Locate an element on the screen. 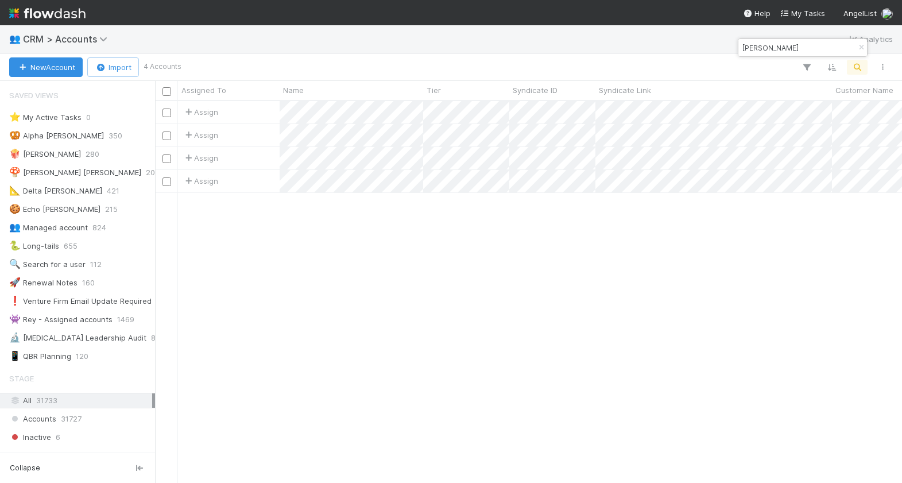 The width and height of the screenshot is (902, 483). div: Venture Firm Email Update Required is located at coordinates (80, 301).